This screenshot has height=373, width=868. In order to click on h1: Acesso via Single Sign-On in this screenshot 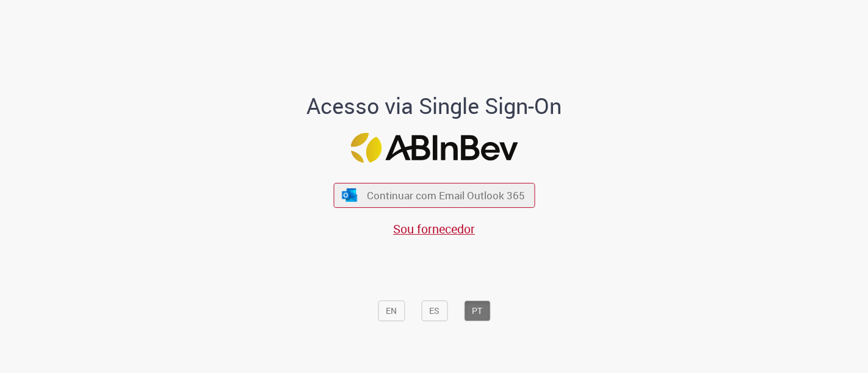, I will do `click(434, 106)`.